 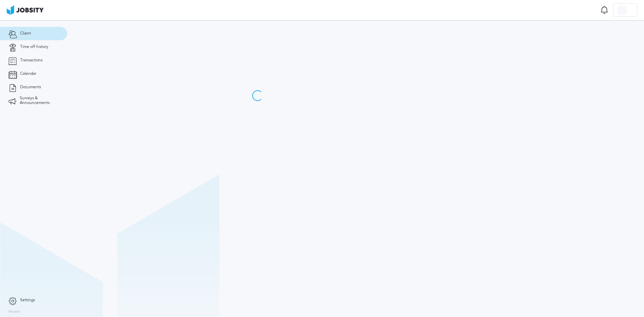 What do you see at coordinates (40, 100) in the screenshot?
I see `span: Surveys & Announcements` at bounding box center [40, 100].